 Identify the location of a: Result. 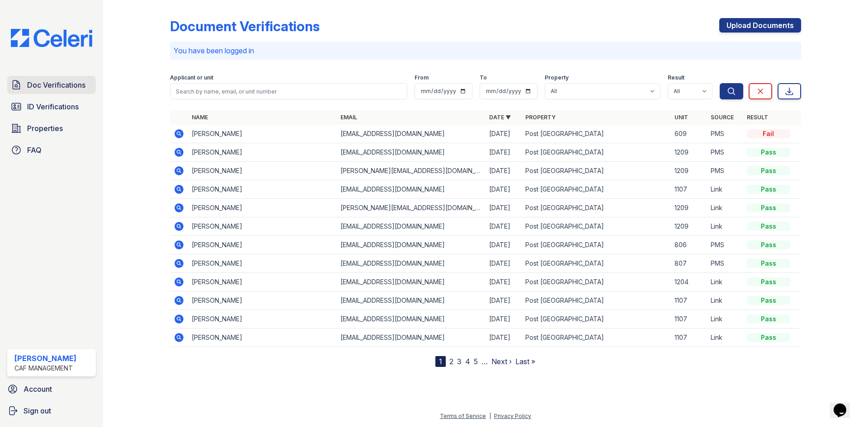
(758, 117).